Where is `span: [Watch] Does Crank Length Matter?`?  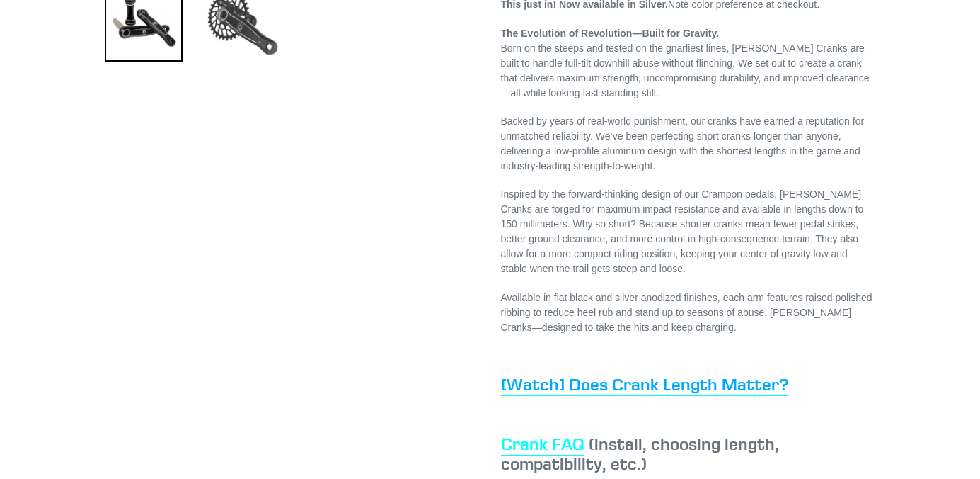 span: [Watch] Does Crank Length Matter? is located at coordinates (645, 384).